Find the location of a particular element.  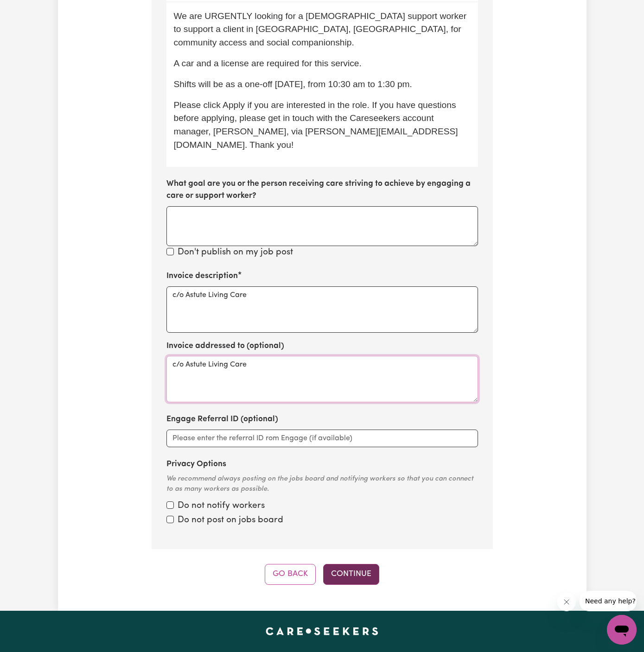

div: We recommend always posting on the jobs board and notifying workers so that you can connect to as... is located at coordinates (322, 484).